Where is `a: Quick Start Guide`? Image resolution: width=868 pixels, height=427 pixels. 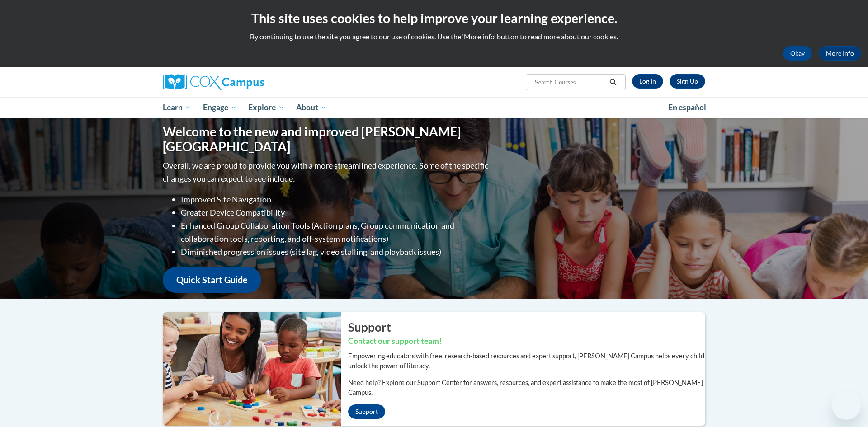 a: Quick Start Guide is located at coordinates (212, 280).